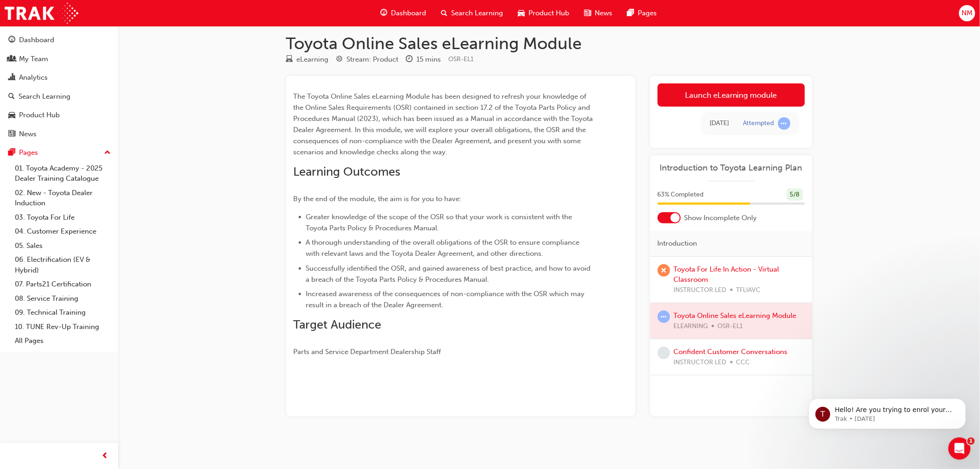 This screenshot has width=980, height=469. What do you see at coordinates (971, 442) in the screenshot?
I see `span: 1` at bounding box center [971, 442].